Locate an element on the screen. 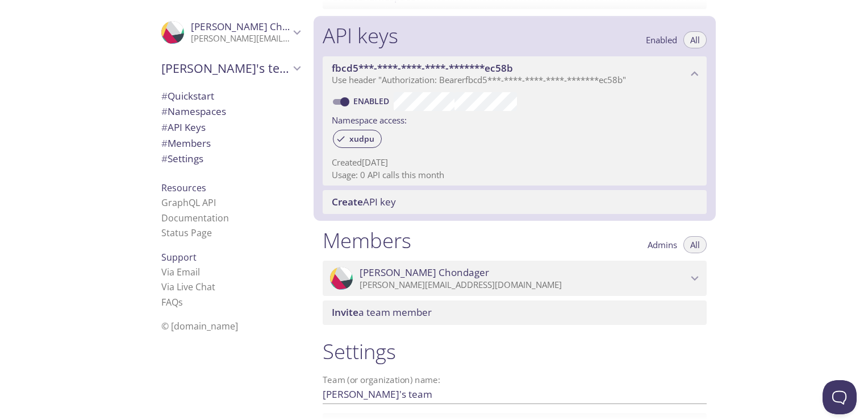 The width and height of the screenshot is (868, 420). span: API key is located at coordinates (364, 202).